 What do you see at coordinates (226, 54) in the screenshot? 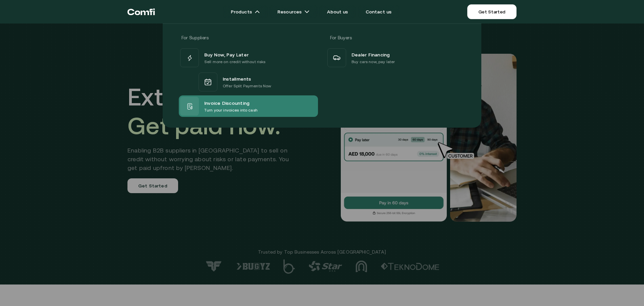
I see `span: Buy Now, Pay Later` at bounding box center [226, 54].